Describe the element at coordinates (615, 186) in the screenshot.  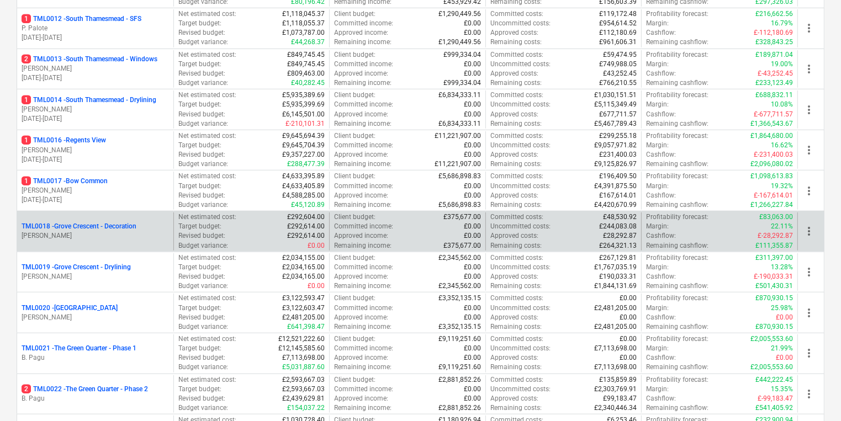
I see `p: £4,391,875.50` at that location.